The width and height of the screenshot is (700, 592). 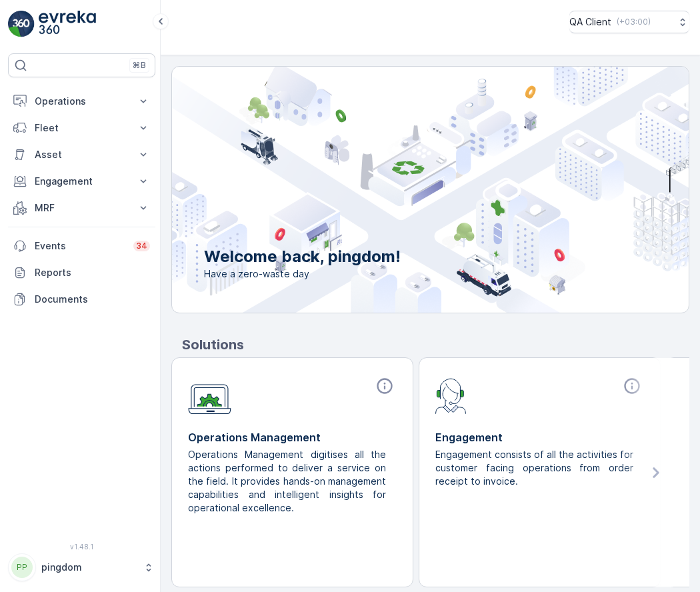 What do you see at coordinates (81, 568) in the screenshot?
I see `button: PPpingdom` at bounding box center [81, 568].